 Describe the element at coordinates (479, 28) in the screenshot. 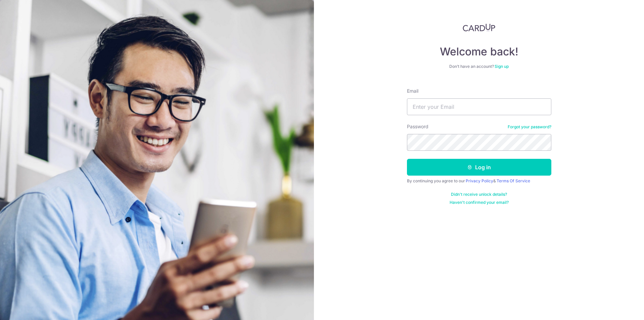

I see `img: CardUp Logo` at that location.